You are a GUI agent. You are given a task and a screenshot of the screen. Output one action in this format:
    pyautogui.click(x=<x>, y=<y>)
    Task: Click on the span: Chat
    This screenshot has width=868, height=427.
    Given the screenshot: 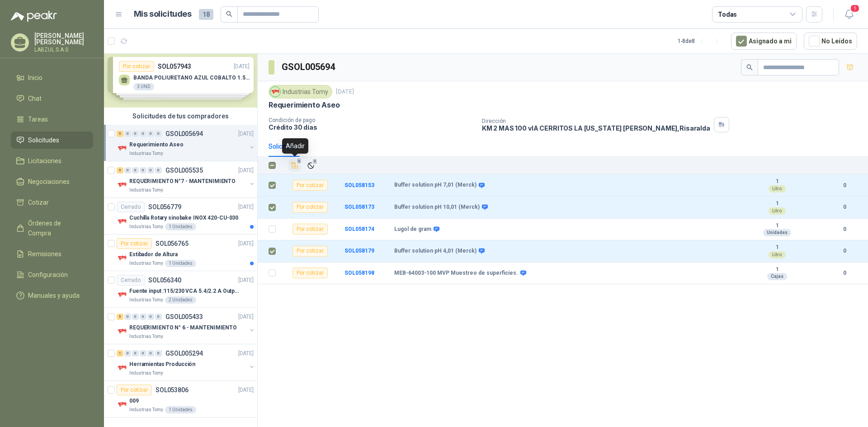 What is the action you would take?
    pyautogui.click(x=35, y=98)
    